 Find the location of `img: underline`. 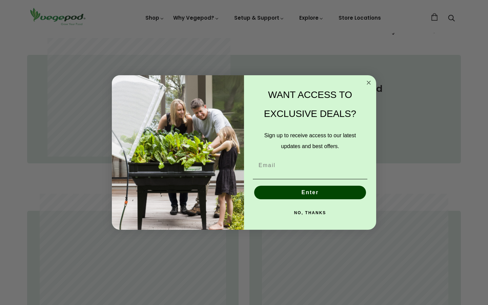

img: underline is located at coordinates (310, 179).